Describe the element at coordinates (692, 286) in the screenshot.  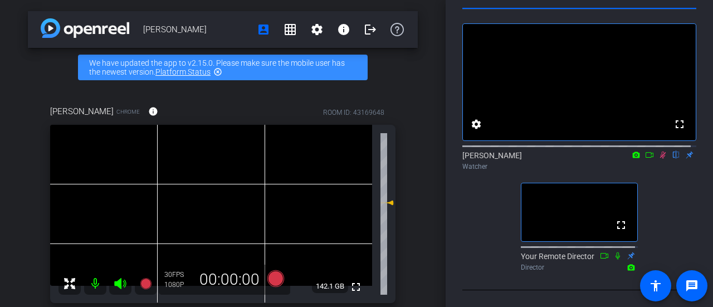
I see `mat-icon: message` at that location.